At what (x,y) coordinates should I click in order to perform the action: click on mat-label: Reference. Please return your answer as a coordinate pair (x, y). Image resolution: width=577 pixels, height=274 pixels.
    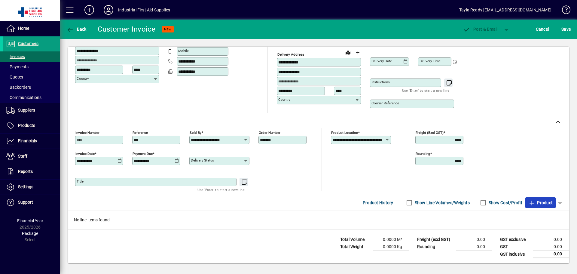
    Looking at the image, I should click on (140, 133).